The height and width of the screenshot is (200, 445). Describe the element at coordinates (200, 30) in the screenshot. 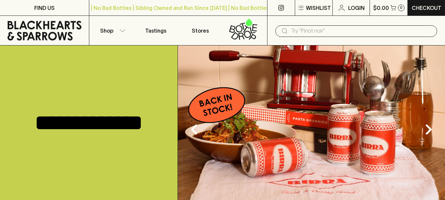

I see `a: Stores` at that location.